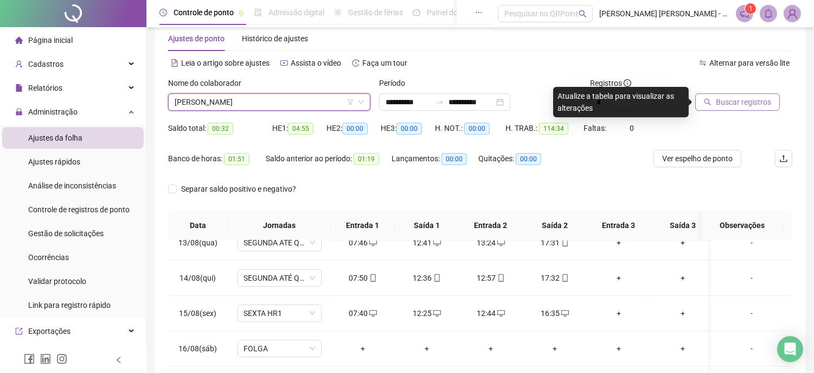  I want to click on span: Histórico de ajustes, so click(275, 39).